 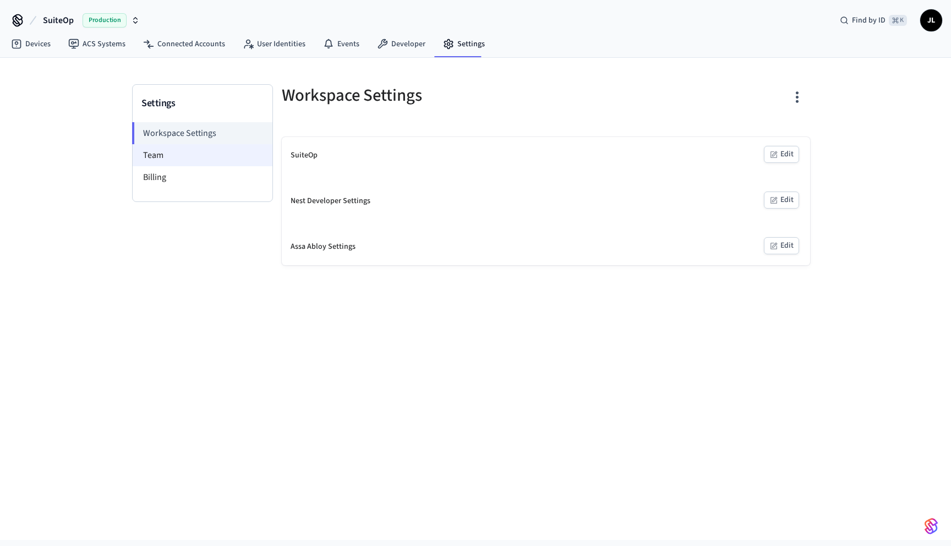 What do you see at coordinates (31, 44) in the screenshot?
I see `a: Devices` at bounding box center [31, 44].